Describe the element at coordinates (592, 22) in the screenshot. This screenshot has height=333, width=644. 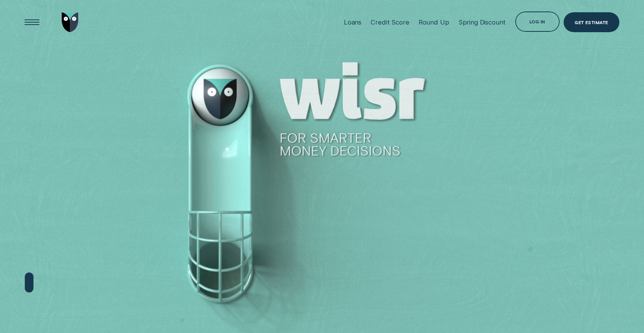
I see `a: Get Estimate` at that location.